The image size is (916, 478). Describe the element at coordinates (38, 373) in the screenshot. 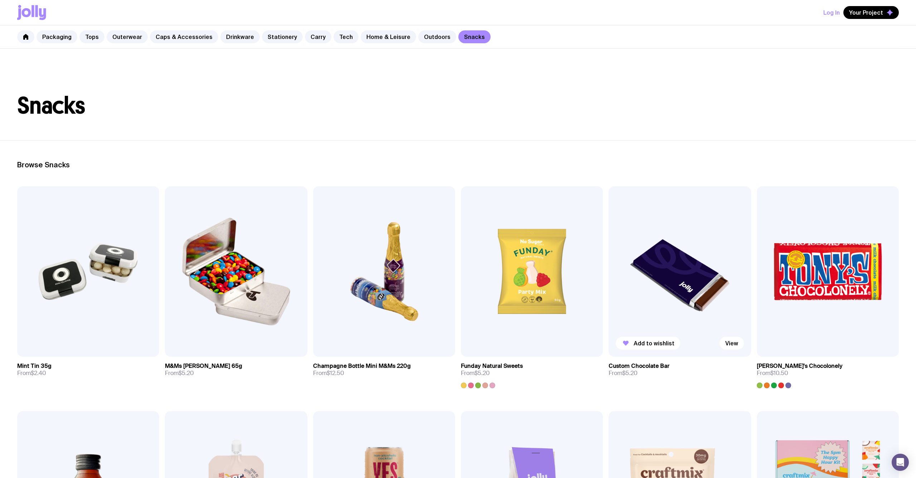

I see `span: $2.40` at that location.